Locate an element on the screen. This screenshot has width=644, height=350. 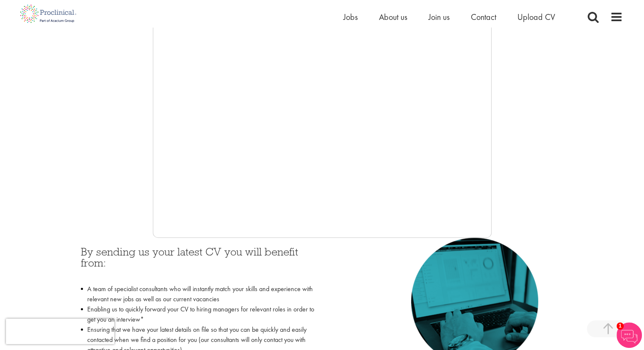
span: Jobs is located at coordinates (351, 17).